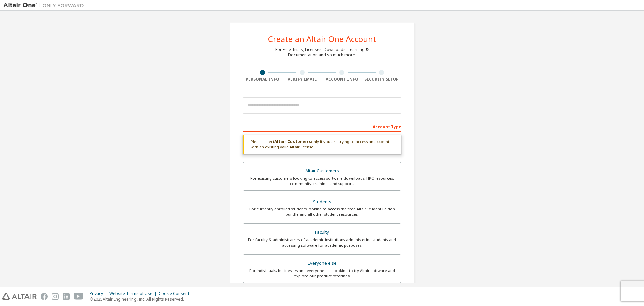 The image size is (644, 306). Describe the element at coordinates (322, 52) in the screenshot. I see `div: For Free Trials, Licenses, Downloads, Learning & Documentation and so much more.` at that location.